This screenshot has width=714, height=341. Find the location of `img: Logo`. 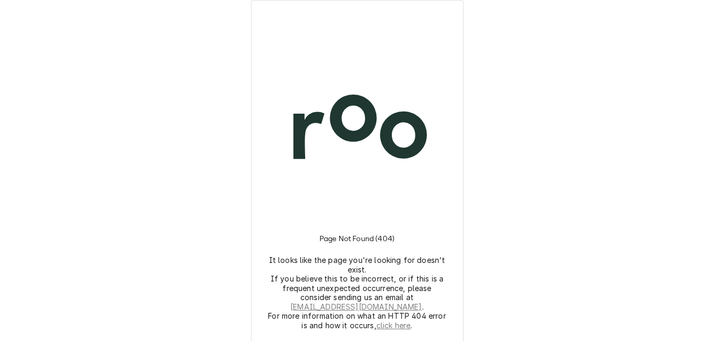

img: Logo is located at coordinates (357, 129).